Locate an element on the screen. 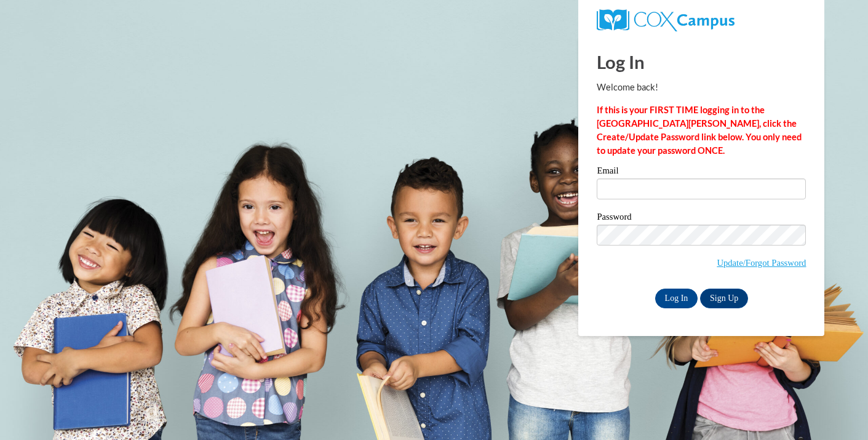 Image resolution: width=868 pixels, height=440 pixels. h1: Log In is located at coordinates (701, 62).